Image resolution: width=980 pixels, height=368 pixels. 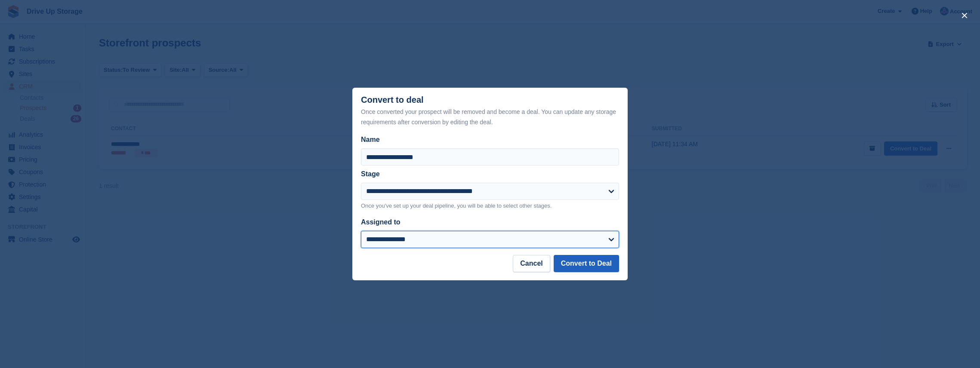 I want to click on label: Name, so click(x=490, y=140).